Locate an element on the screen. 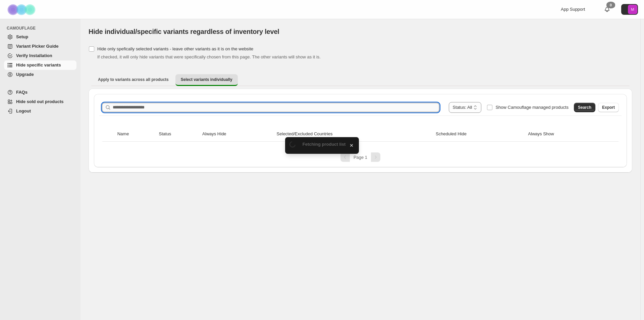 The image size is (644, 320). th: Name is located at coordinates (136, 134).